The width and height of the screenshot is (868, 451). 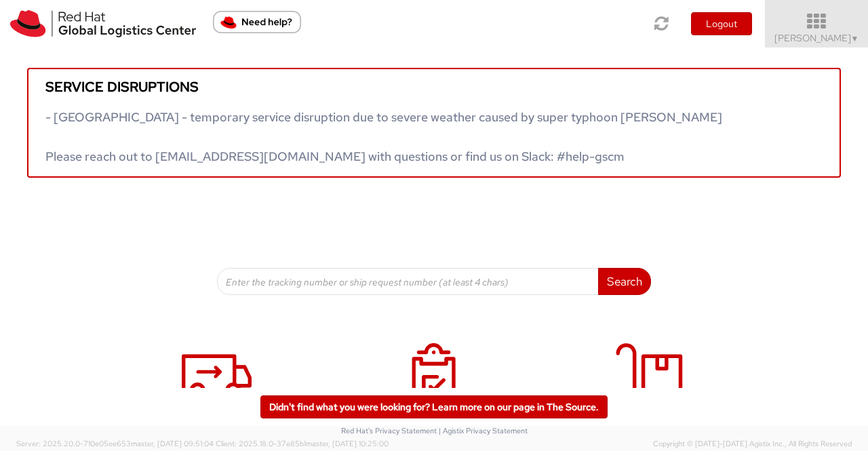 I want to click on button: Logout, so click(x=722, y=23).